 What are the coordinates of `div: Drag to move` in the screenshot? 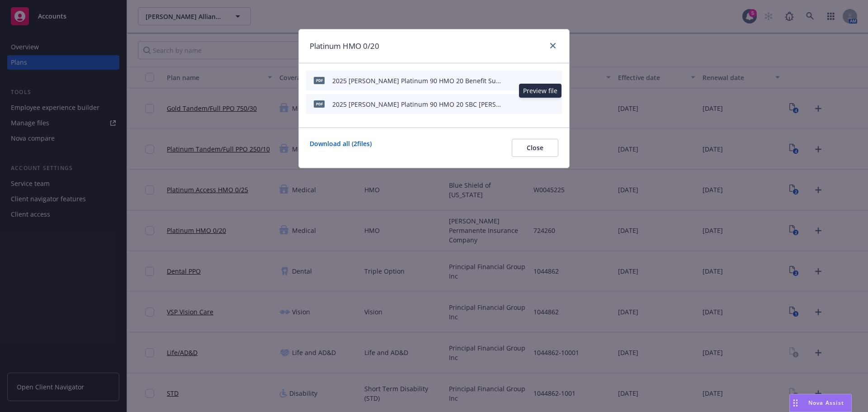 It's located at (796, 403).